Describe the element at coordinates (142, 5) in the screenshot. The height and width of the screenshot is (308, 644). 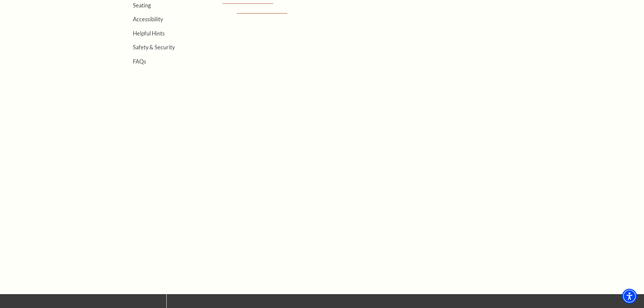
I see `a: Seating` at that location.